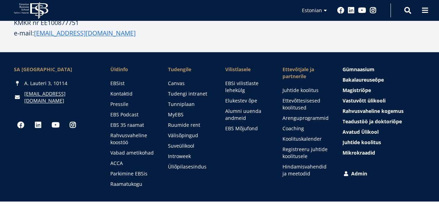 This screenshot has width=439, height=206. I want to click on a: Pressile, so click(132, 104).